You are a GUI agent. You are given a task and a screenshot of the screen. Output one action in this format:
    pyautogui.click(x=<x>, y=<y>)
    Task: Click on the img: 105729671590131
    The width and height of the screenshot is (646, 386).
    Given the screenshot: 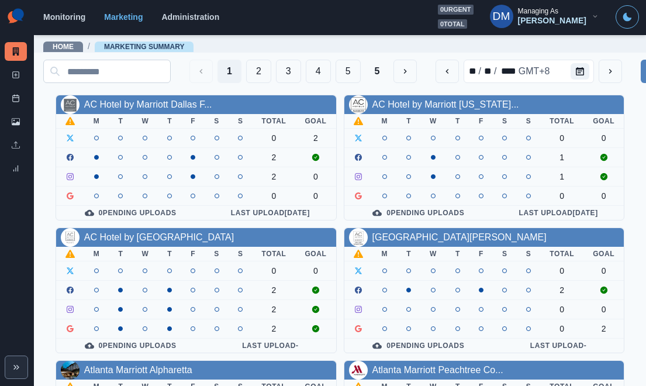 What is the action you would take?
    pyautogui.click(x=70, y=237)
    